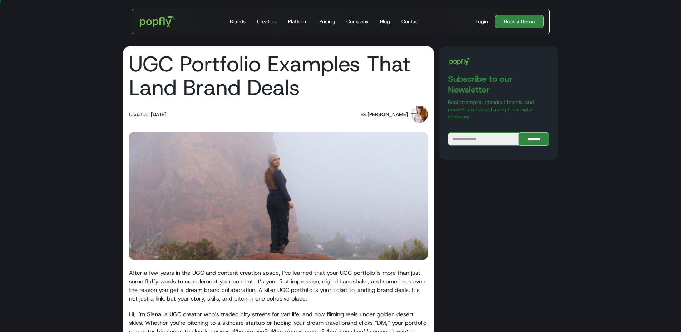 The image size is (681, 332). I want to click on a: Book a Demo, so click(519, 21).